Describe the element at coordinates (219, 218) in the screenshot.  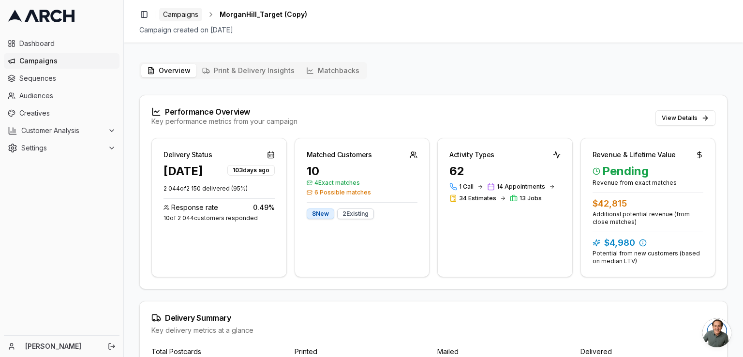
I see `div: 10 of 2 044 customers responded` at that location.